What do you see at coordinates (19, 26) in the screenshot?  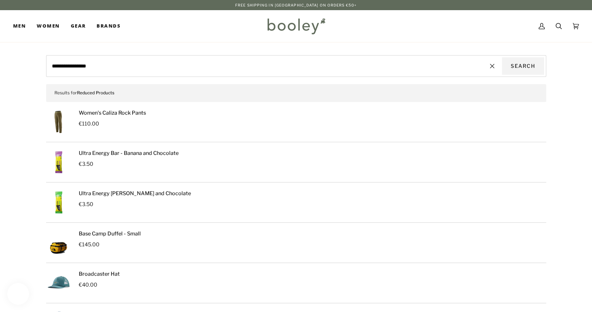 I see `span: Men` at bounding box center [19, 26].